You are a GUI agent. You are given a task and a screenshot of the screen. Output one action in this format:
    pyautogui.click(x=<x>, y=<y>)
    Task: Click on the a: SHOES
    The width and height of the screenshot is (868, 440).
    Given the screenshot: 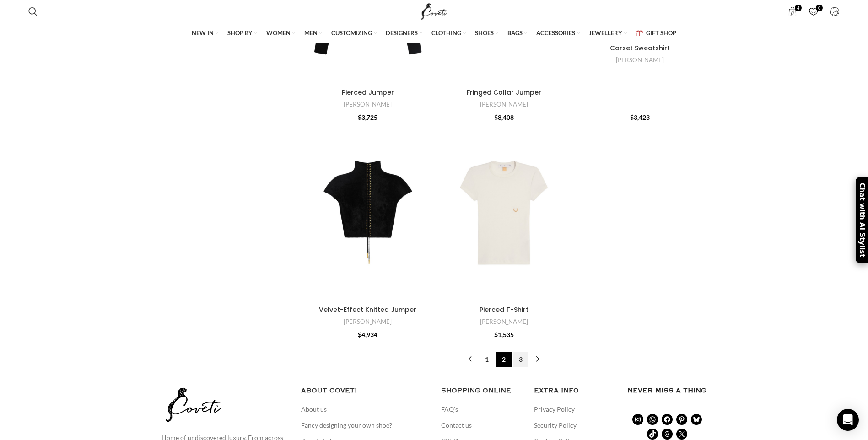 What is the action you would take?
    pyautogui.click(x=487, y=34)
    